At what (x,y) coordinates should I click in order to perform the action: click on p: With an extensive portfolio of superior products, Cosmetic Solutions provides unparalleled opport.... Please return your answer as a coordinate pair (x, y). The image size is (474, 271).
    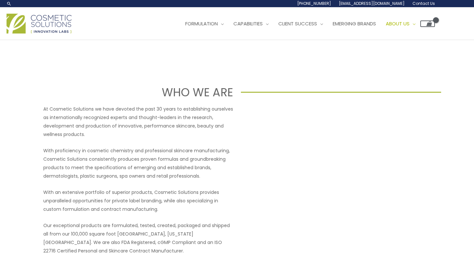
    Looking at the image, I should click on (138, 201).